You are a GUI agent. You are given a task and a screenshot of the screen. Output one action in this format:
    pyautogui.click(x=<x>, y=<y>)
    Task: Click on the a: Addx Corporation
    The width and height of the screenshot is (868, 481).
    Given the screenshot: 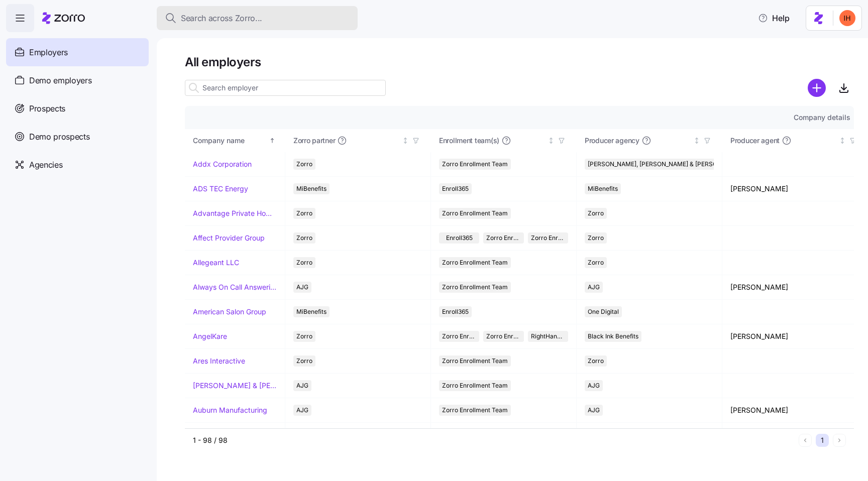 What is the action you would take?
    pyautogui.click(x=222, y=164)
    